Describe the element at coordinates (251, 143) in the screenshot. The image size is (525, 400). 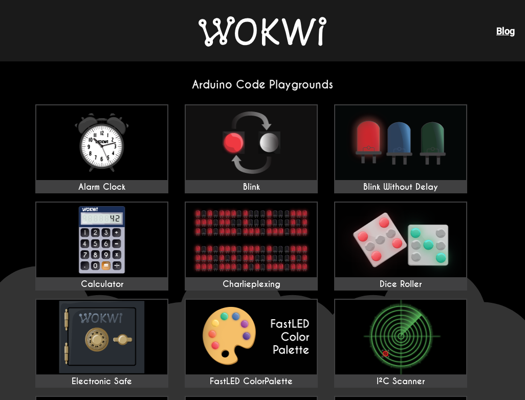
I see `img: Blink` at that location.